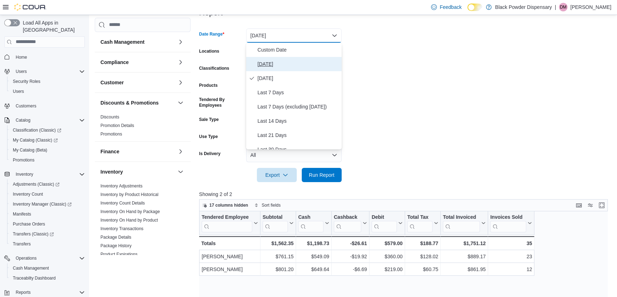 The height and width of the screenshot is (297, 617). Describe the element at coordinates (313, 269) in the screenshot. I see `div: $649.64` at that location.